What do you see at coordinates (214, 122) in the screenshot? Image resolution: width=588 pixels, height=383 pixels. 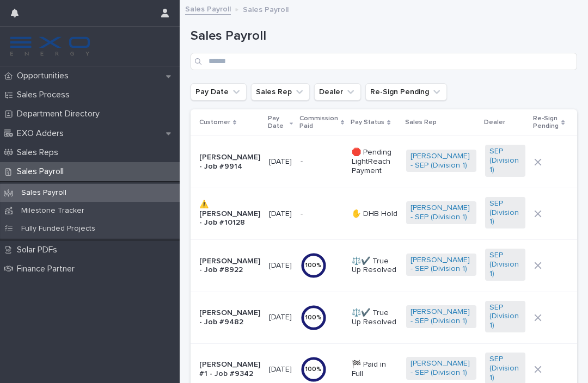 I see `p: Customer` at bounding box center [214, 122].